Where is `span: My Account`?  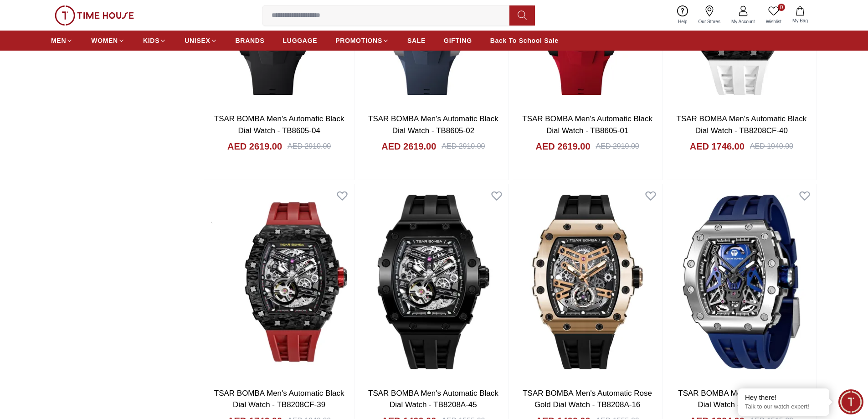 span: My Account is located at coordinates (743, 22).